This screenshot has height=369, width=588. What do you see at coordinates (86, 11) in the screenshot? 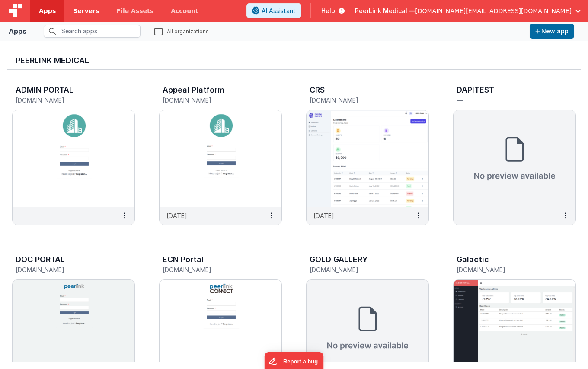
I see `span: Servers` at bounding box center [86, 11].